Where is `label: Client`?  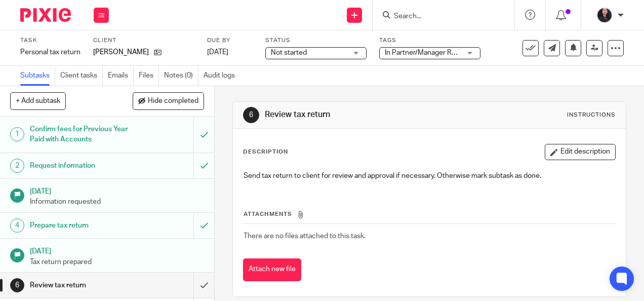 label: Client is located at coordinates (144, 40).